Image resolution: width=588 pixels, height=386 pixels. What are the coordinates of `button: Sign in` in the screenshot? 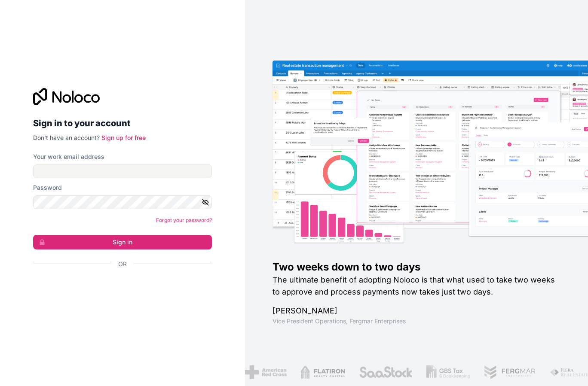 It's located at (122, 243).